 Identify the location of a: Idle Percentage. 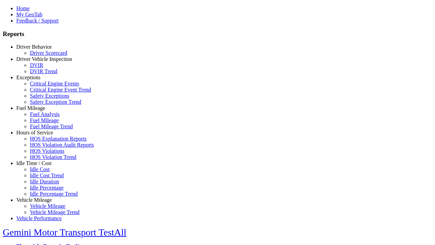
(47, 187).